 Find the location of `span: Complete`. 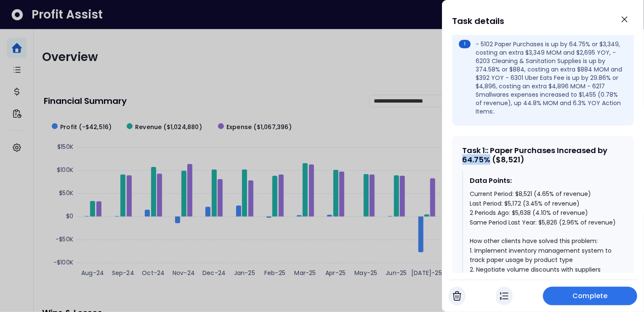

span: Complete is located at coordinates (590, 296).